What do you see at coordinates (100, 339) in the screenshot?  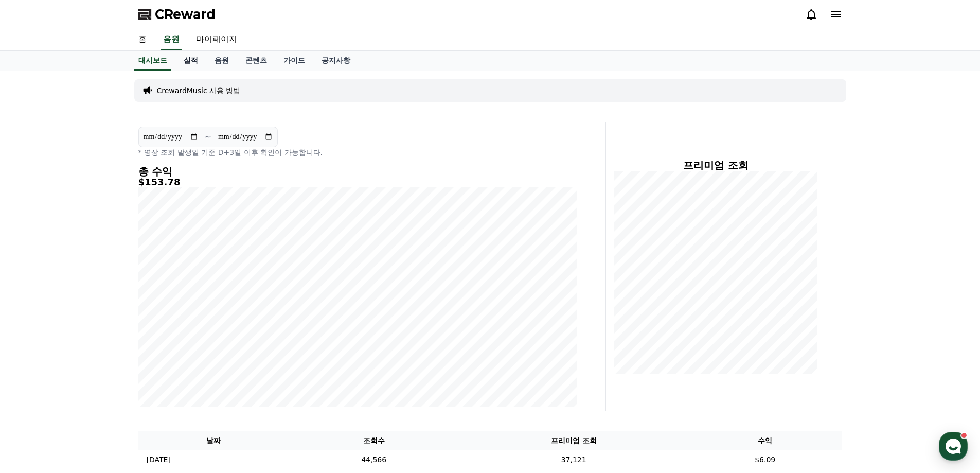 I see `a: 대화` at bounding box center [100, 339].